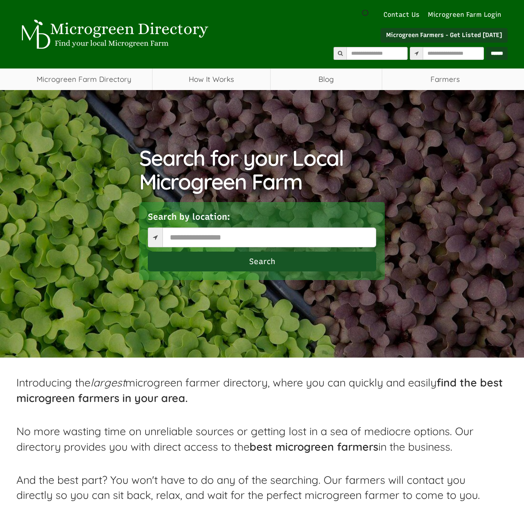  I want to click on span: And the best part? You won't have to do any of the searching. Our farmers will contact you direct..., so click(248, 487).